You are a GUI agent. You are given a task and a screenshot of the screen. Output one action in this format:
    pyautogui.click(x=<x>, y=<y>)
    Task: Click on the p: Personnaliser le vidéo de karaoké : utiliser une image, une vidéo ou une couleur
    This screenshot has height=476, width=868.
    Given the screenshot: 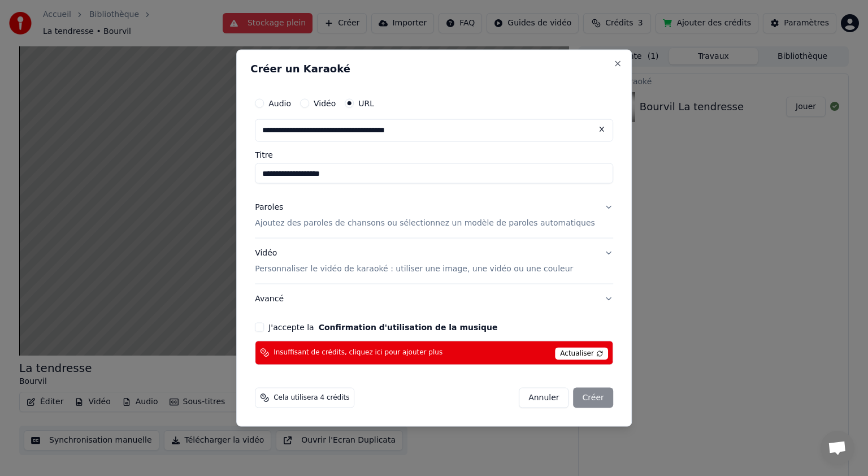 What is the action you would take?
    pyautogui.click(x=414, y=269)
    